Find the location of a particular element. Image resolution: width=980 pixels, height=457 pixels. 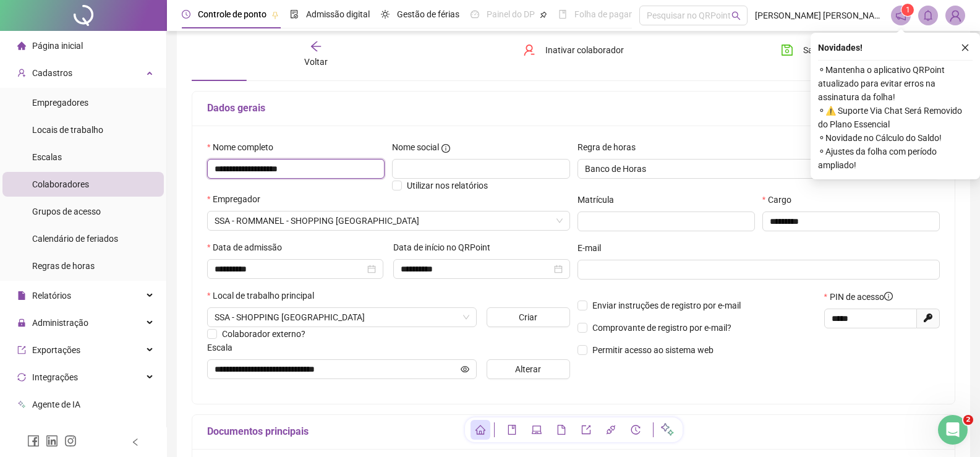

span: Administração is located at coordinates (60, 323).